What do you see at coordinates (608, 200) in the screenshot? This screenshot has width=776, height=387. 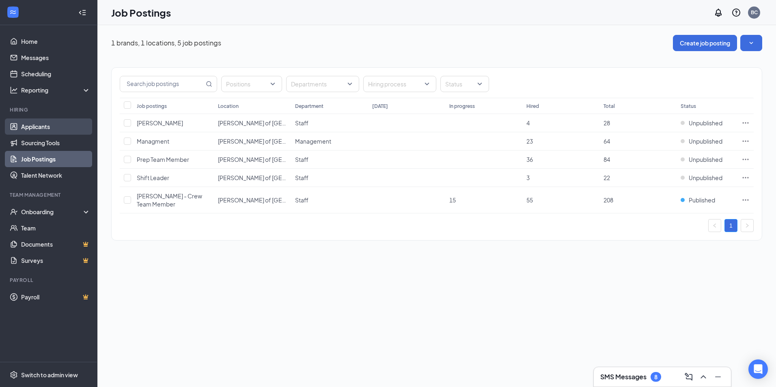 I see `span: 208` at bounding box center [608, 200].